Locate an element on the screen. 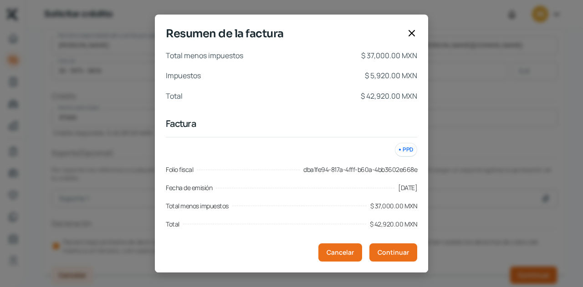 This screenshot has width=583, height=287. div: PPD is located at coordinates (406, 150).